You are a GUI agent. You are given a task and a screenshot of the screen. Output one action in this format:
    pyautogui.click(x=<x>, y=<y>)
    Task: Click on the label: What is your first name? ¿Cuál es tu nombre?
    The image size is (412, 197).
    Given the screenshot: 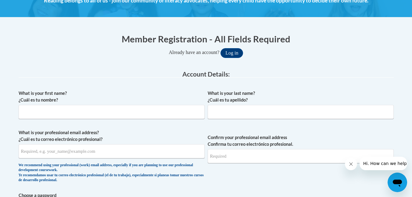 What is the action you would take?
    pyautogui.click(x=111, y=97)
    